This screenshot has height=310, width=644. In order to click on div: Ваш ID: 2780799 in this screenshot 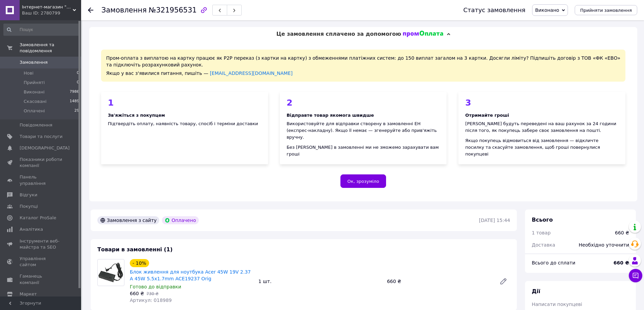, I will do `click(51, 13)`.